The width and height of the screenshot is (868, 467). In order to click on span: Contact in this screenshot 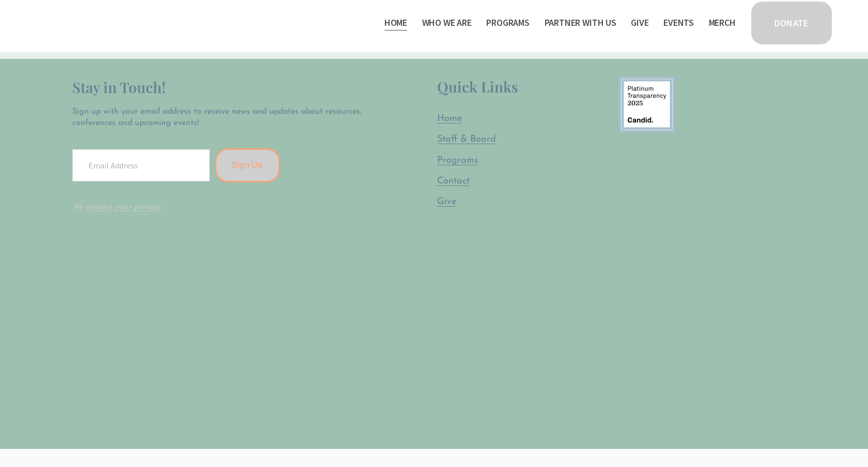, I will do `click(453, 181)`.